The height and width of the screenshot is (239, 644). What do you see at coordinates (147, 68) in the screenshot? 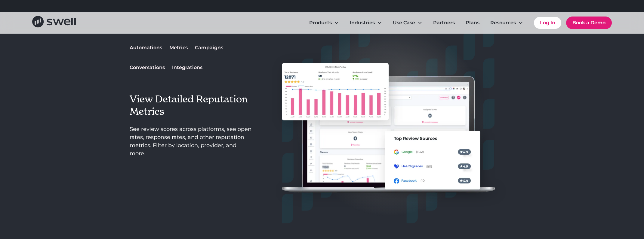
I see `div: Conversations` at bounding box center [147, 68].